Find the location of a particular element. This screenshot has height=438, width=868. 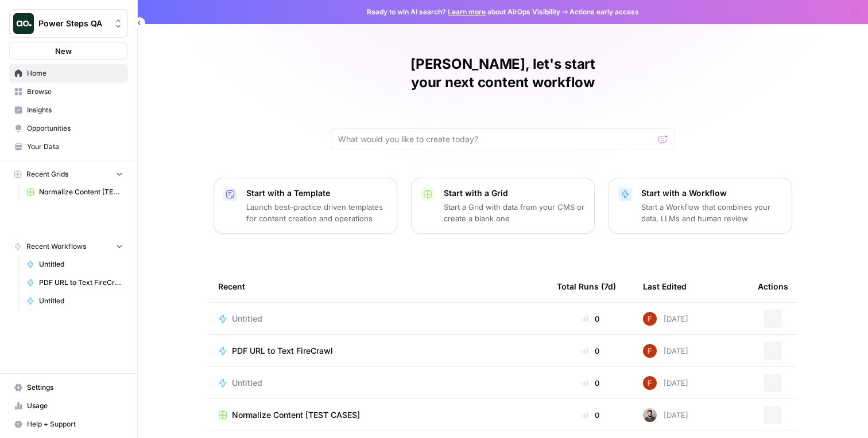

a: Usage is located at coordinates (68, 406).